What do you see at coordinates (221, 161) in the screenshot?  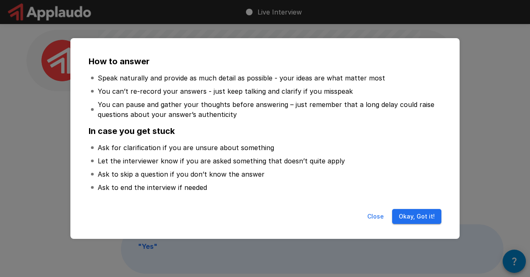 I see `p: Let the interviewer know if you are asked something that doesn’t quite apply` at bounding box center [221, 161].